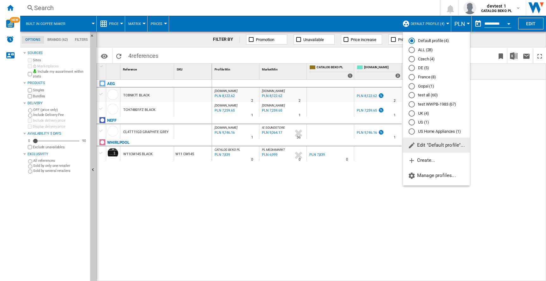 The width and height of the screenshot is (546, 281). What do you see at coordinates (436, 86) in the screenshot?
I see `md-radio-button: Gopal (1)` at bounding box center [436, 86].